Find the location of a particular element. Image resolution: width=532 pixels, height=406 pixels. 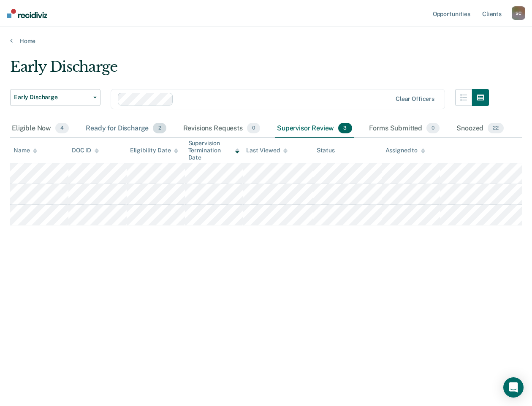

div: Name is located at coordinates (25, 150).